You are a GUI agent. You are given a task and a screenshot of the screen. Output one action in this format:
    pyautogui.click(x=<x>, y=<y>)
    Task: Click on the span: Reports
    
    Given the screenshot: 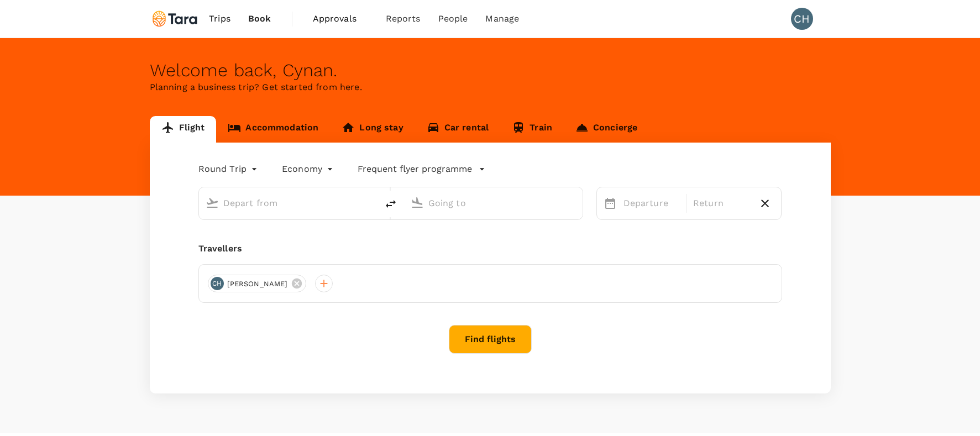 What is the action you would take?
    pyautogui.click(x=403, y=19)
    